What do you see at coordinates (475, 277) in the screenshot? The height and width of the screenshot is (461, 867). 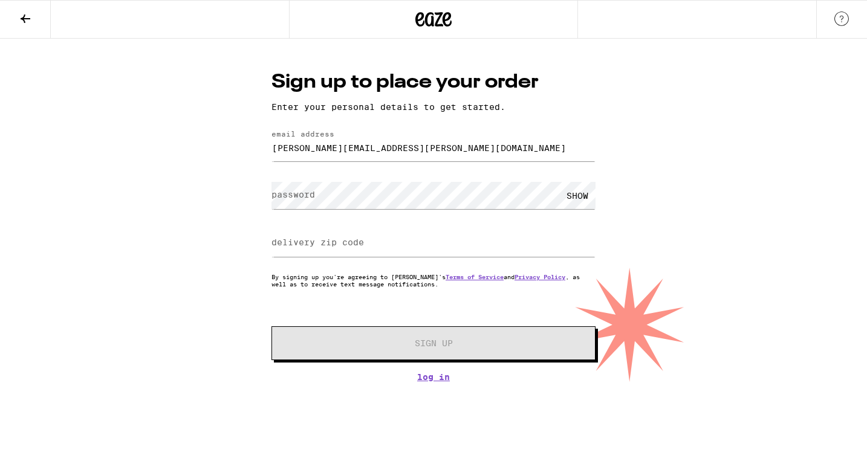 I see `a: Terms of Service` at bounding box center [475, 277].